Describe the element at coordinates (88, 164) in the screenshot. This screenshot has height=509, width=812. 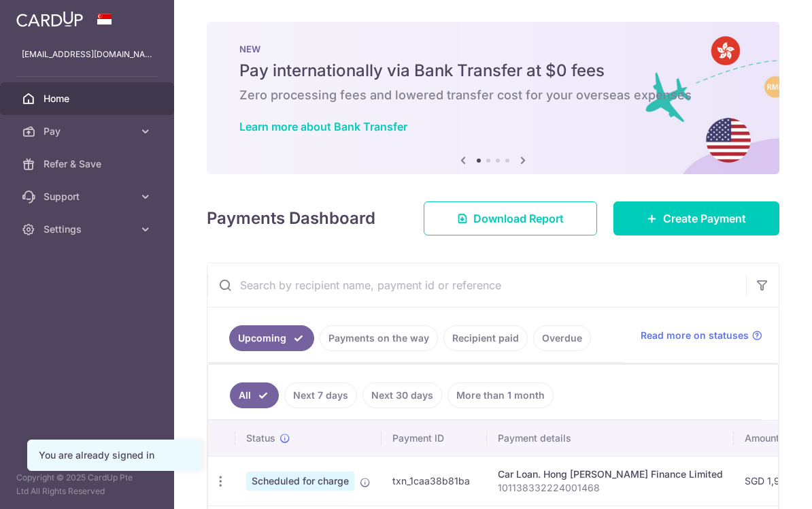
I see `span: Refer & Save` at that location.